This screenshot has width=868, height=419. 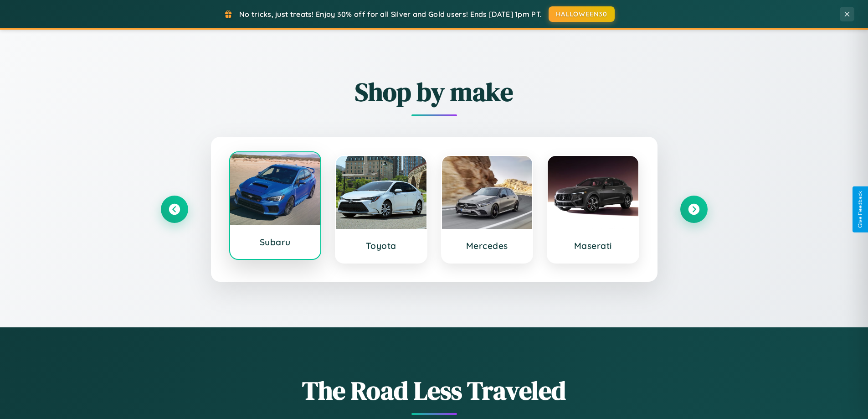 What do you see at coordinates (381, 245) in the screenshot?
I see `h3: Toyota` at bounding box center [381, 245].